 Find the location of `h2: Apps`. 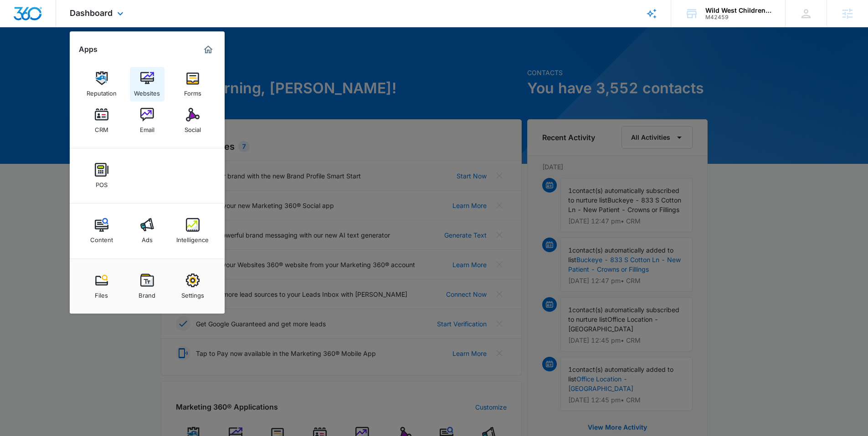

h2: Apps is located at coordinates (88, 49).